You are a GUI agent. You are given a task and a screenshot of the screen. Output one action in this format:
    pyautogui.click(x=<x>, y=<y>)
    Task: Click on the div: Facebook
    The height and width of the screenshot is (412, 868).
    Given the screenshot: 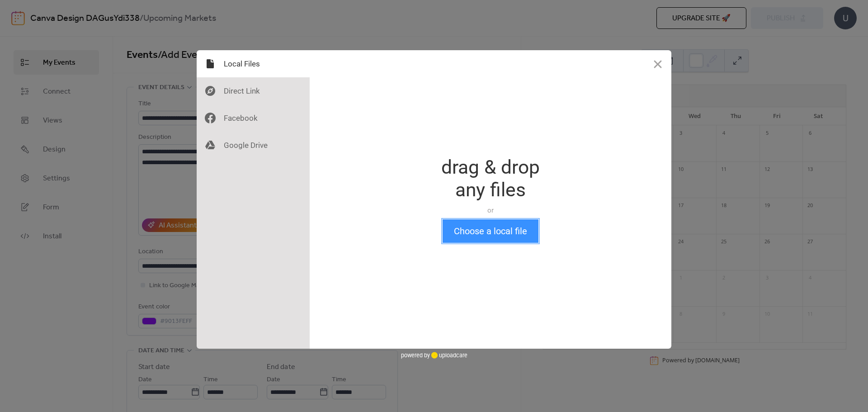 What is the action you would take?
    pyautogui.click(x=253, y=118)
    